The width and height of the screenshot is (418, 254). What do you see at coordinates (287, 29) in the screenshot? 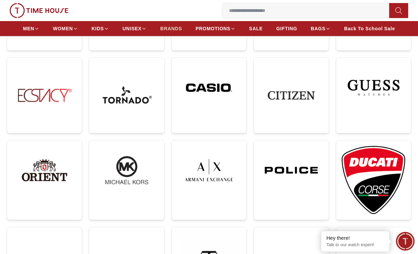
I see `a: GIFTING` at bounding box center [287, 29].